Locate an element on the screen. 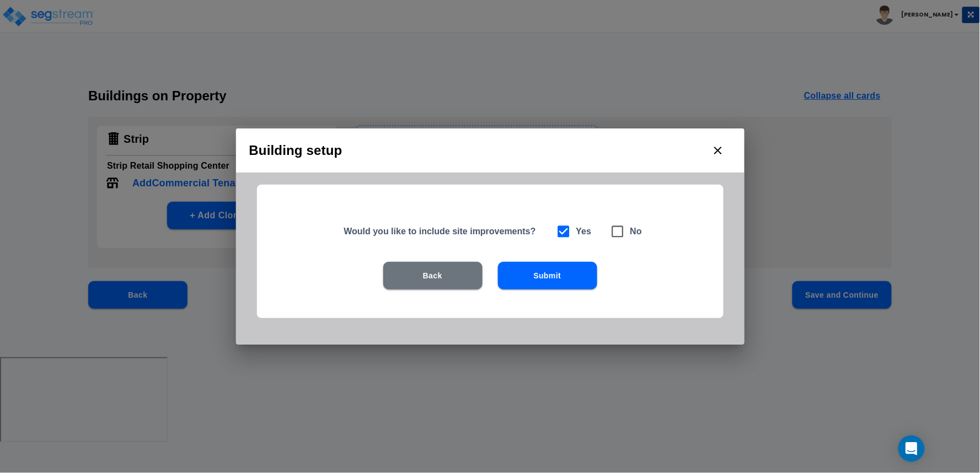 This screenshot has height=473, width=980. div: Open Intercom Messenger is located at coordinates (911, 449).